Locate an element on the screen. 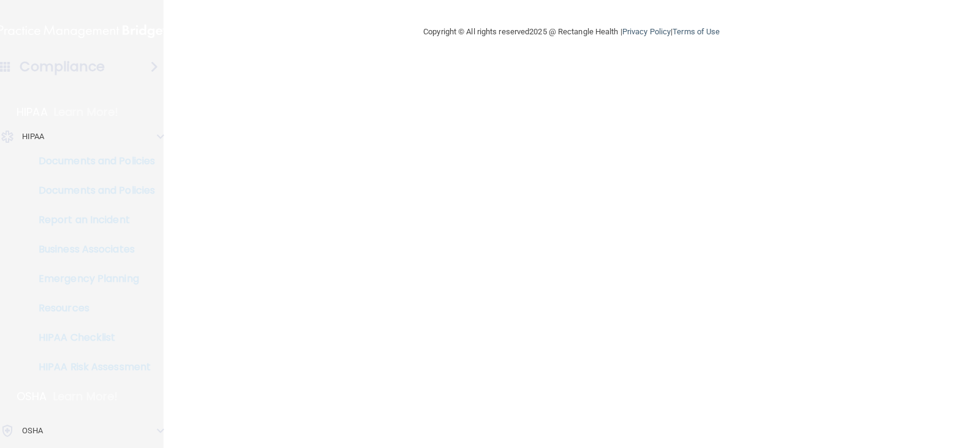 The width and height of the screenshot is (980, 448). div: Copyright © All rights reserved 2025 @ Rectangle Health | | is located at coordinates (572, 32).